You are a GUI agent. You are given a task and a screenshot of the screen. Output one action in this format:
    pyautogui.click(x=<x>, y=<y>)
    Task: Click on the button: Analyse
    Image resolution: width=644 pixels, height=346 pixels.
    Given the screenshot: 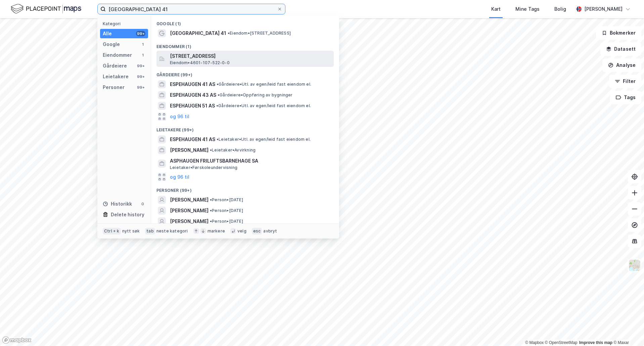 What is the action you would take?
    pyautogui.click(x=622, y=65)
    